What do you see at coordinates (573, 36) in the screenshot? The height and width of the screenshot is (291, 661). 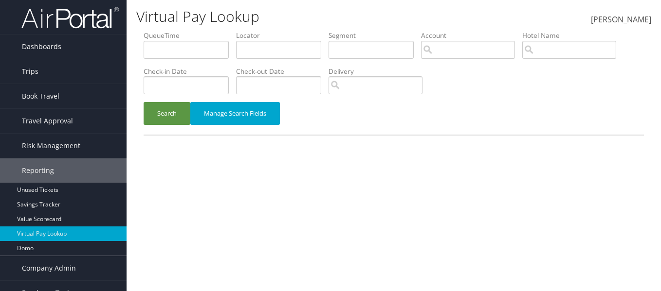 I see `label: Hotel Name` at bounding box center [573, 36].